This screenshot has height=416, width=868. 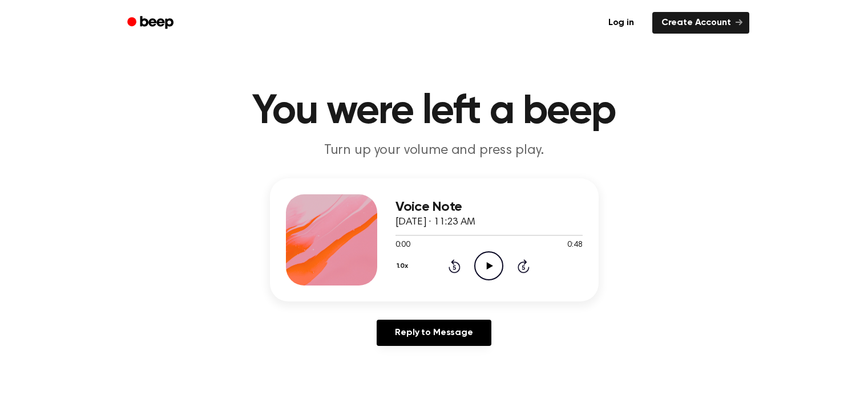 What do you see at coordinates (403, 245) in the screenshot?
I see `span: 0:00` at bounding box center [403, 245].